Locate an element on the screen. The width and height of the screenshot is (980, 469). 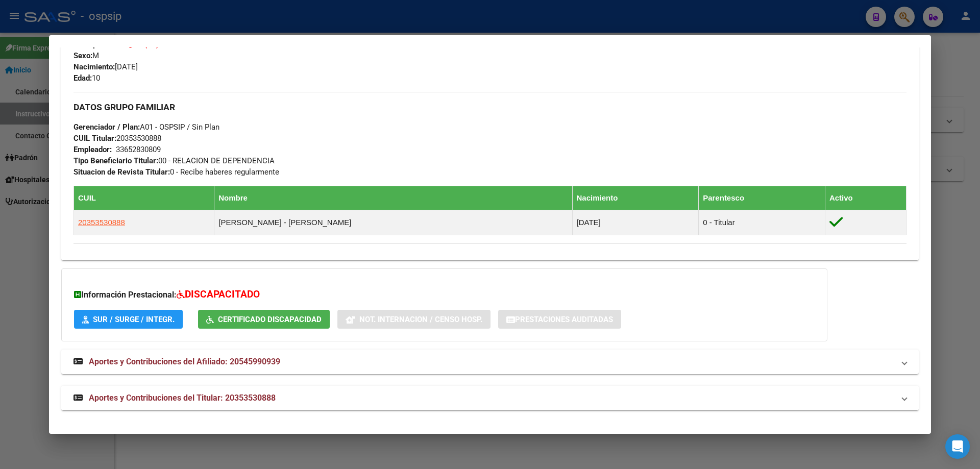
th: CUIL is located at coordinates (144, 198).